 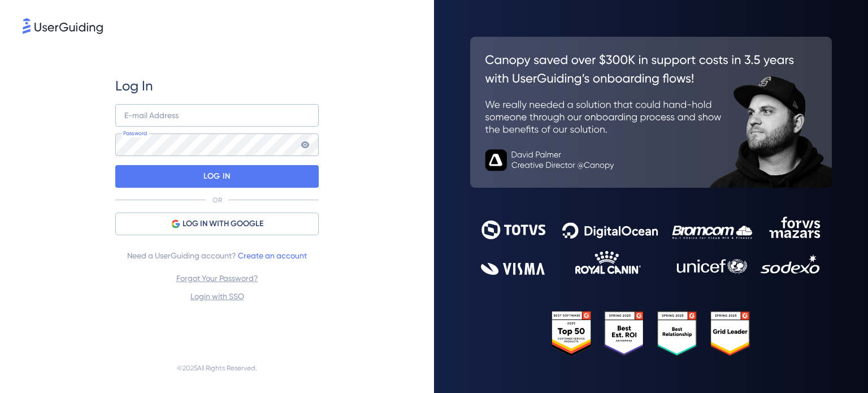 I want to click on p: OR, so click(x=217, y=200).